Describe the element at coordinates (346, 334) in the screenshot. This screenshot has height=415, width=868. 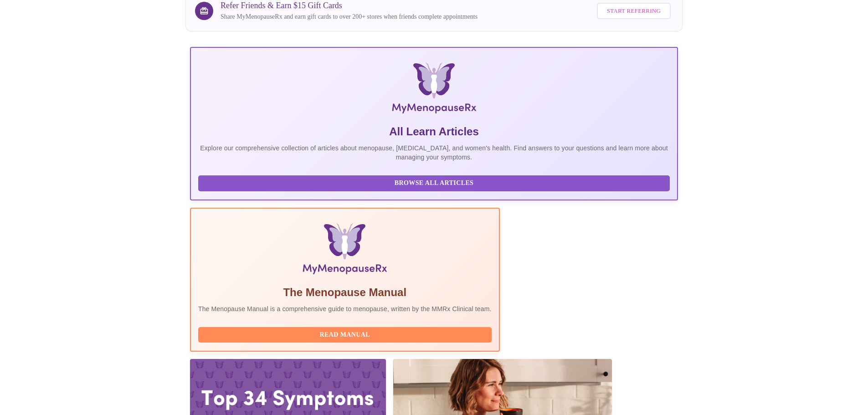
I see `a: Read Manual` at that location.